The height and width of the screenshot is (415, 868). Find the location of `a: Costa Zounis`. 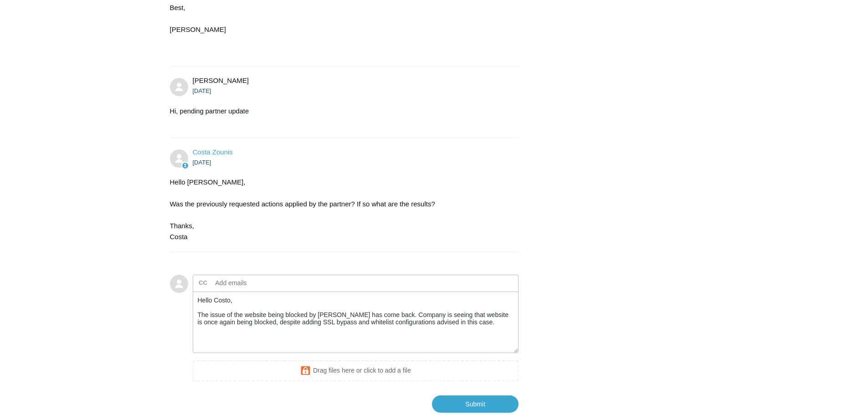

a: Costa Zounis is located at coordinates (213, 151).